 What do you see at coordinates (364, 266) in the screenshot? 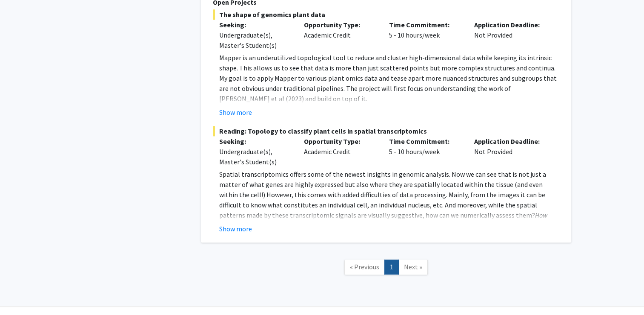
I see `a: Previous Page` at bounding box center [364, 266].